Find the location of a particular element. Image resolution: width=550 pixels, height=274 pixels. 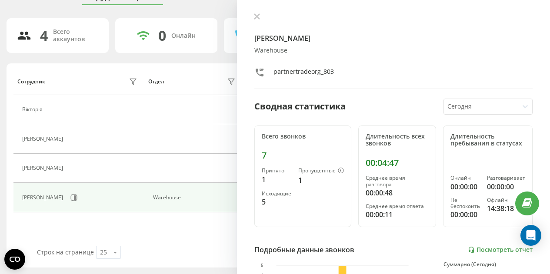

a: Посмотреть отчет is located at coordinates (500, 250).